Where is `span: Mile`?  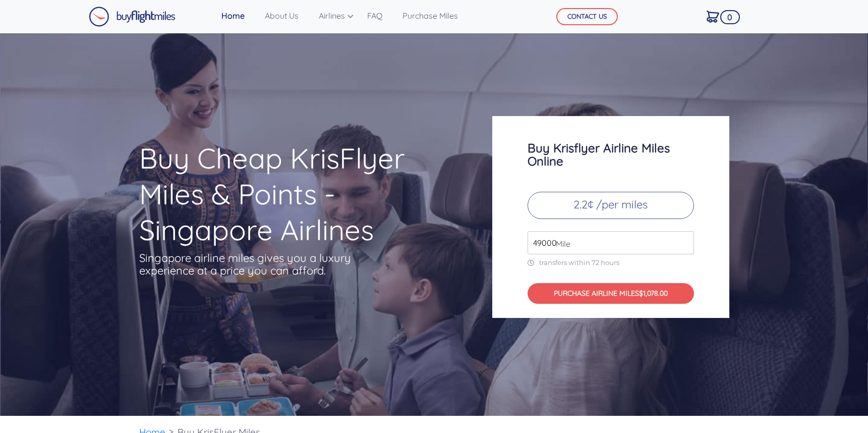
span: Mile is located at coordinates (561, 244).